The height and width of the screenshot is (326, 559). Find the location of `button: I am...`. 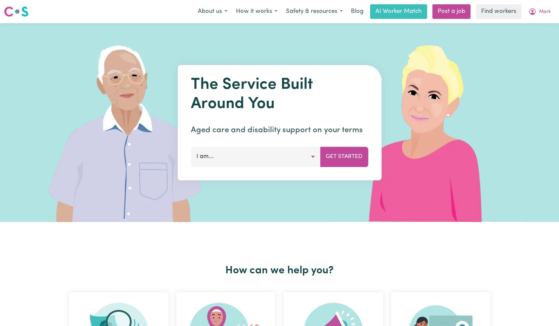

button: I am... is located at coordinates (255, 157).